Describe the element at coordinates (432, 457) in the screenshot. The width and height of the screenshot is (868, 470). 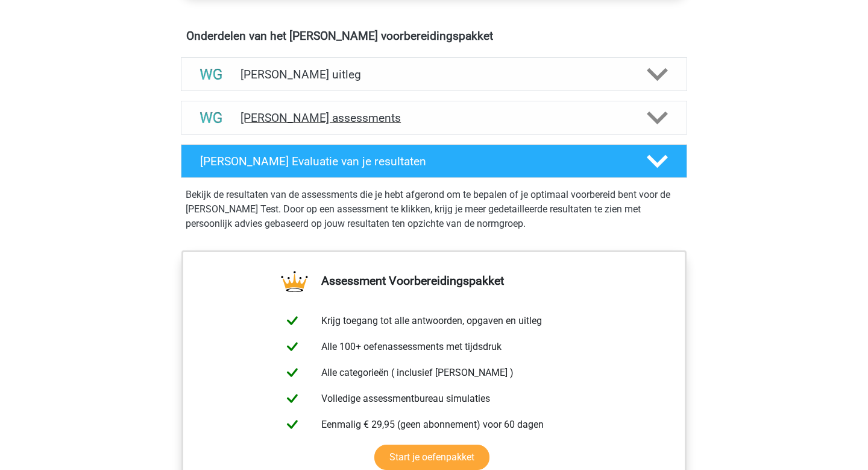
I see `a: Start je oefenpakket` at that location.